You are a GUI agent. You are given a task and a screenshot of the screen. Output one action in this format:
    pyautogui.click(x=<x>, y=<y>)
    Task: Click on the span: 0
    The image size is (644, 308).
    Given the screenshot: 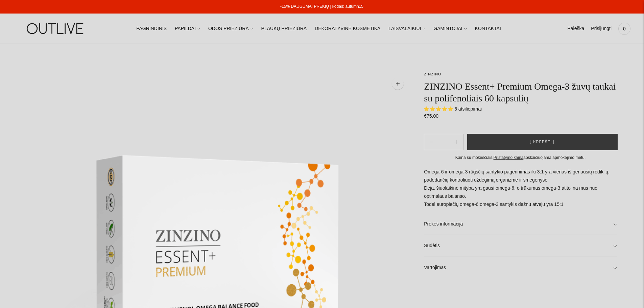 What is the action you would take?
    pyautogui.click(x=625, y=29)
    